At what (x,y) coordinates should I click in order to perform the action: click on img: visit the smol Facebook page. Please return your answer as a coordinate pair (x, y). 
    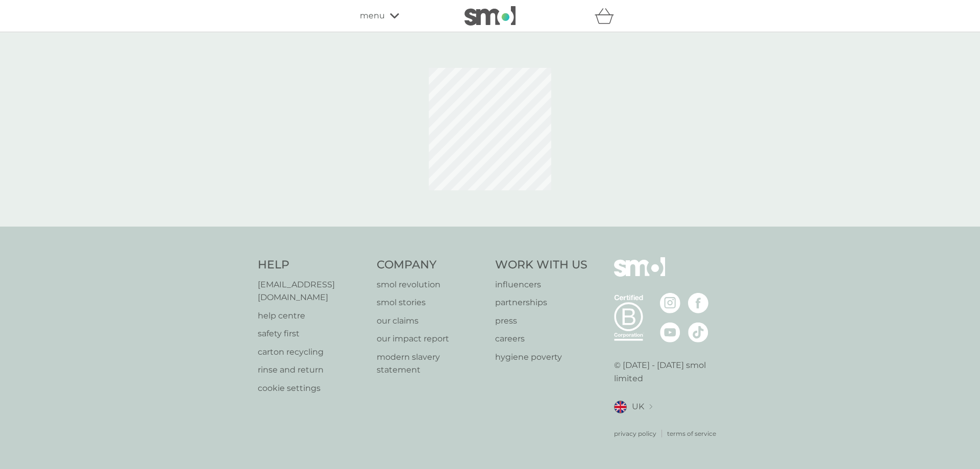
    Looking at the image, I should click on (698, 303).